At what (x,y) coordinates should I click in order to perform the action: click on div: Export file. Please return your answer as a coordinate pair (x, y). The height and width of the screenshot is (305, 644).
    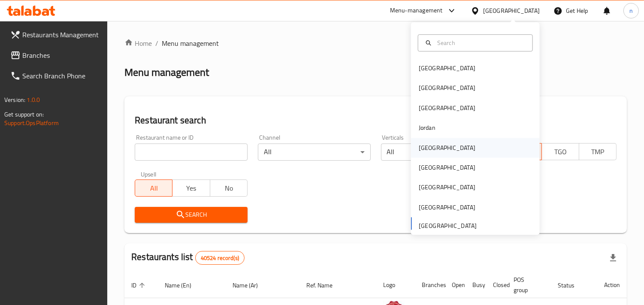
    Looking at the image, I should click on (613, 258).